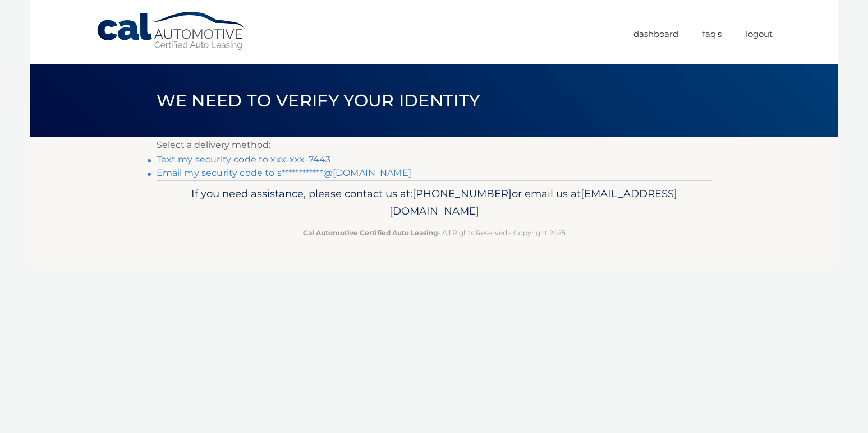 Image resolution: width=868 pixels, height=433 pixels. What do you see at coordinates (712, 33) in the screenshot?
I see `a: FAQ's` at bounding box center [712, 33].